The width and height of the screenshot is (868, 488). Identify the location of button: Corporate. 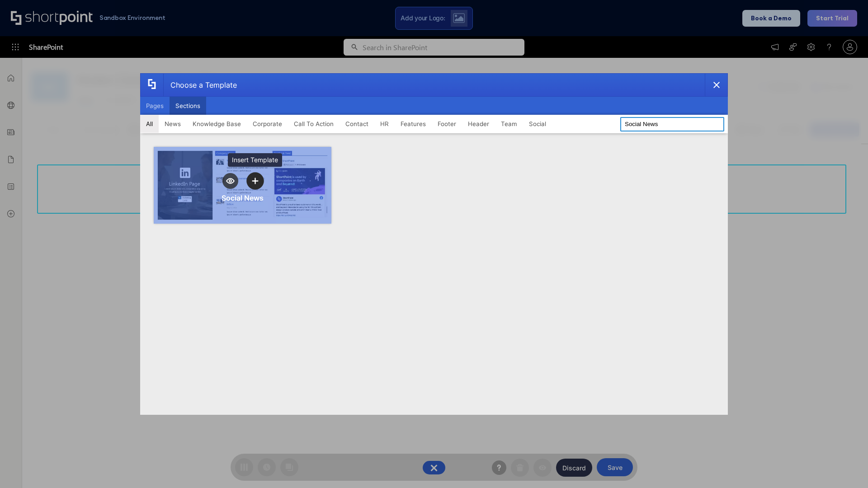
(267, 124).